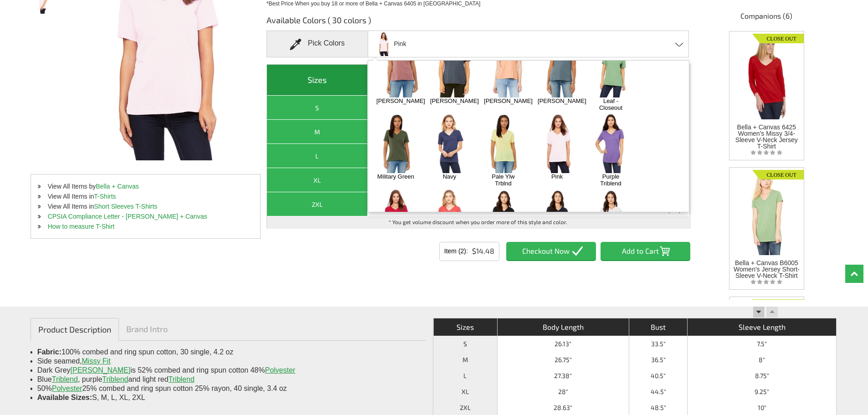 The image size is (868, 415). I want to click on a: How to measure T-Shirt, so click(81, 226).